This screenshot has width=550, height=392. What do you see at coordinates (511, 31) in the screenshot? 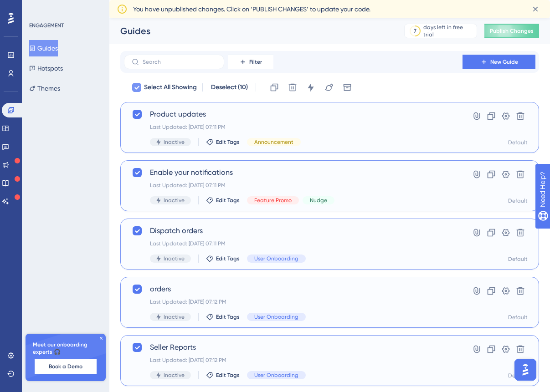
I see `span: Publish Changes` at bounding box center [511, 31].